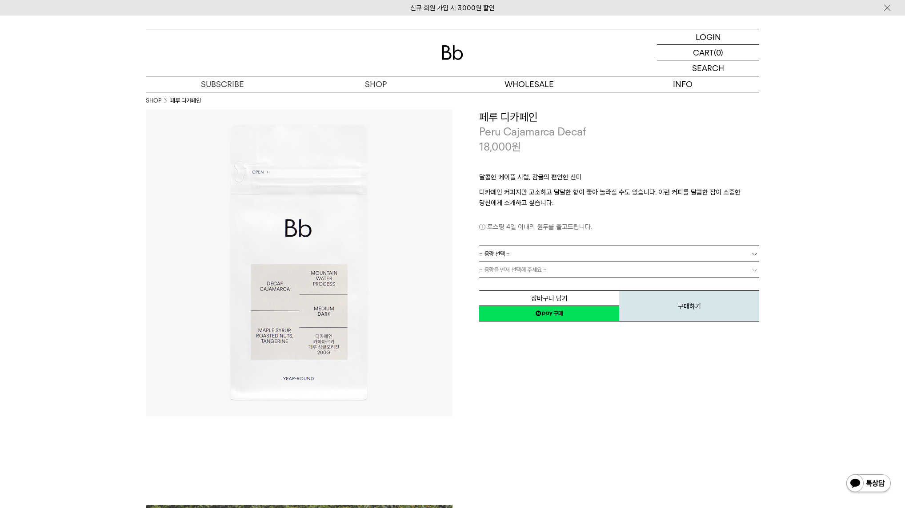 Image resolution: width=905 pixels, height=508 pixels. I want to click on p: SEARCH, so click(708, 68).